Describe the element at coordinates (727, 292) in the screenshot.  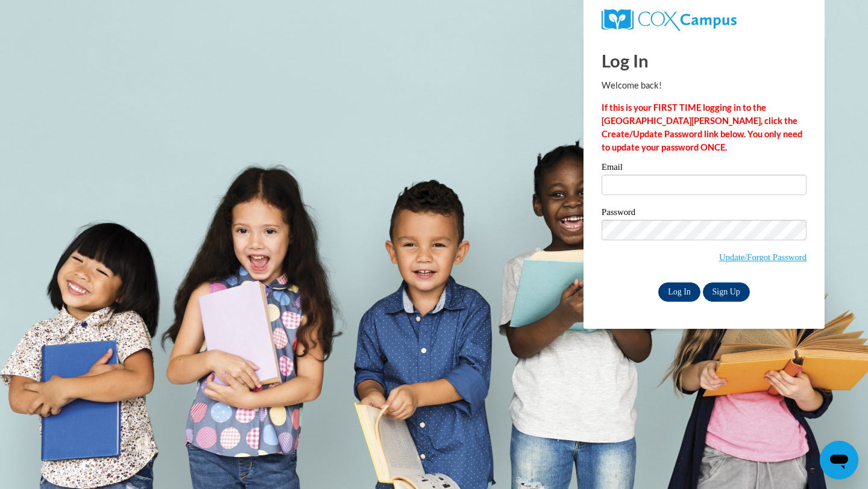
I see `a: Sign Up` at that location.